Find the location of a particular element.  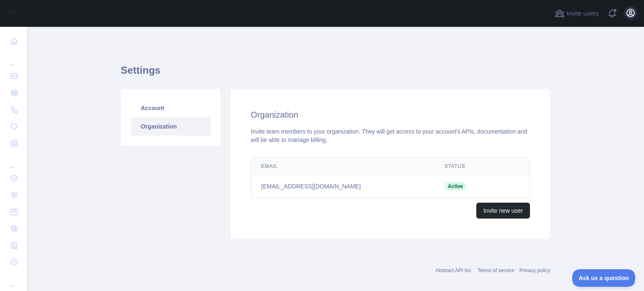

span: Invite users is located at coordinates (582, 14).